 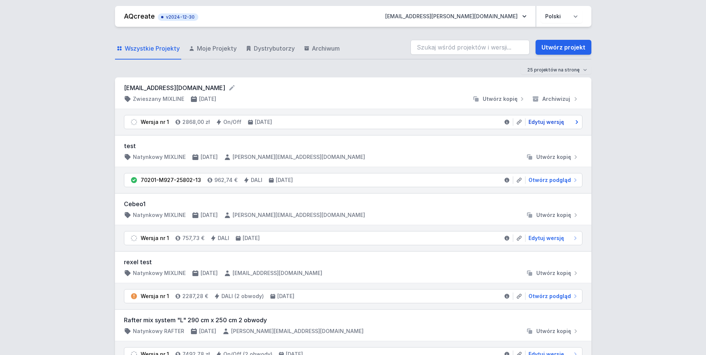 What do you see at coordinates (232, 88) in the screenshot?
I see `button: Edytuj nazwę projektu` at bounding box center [232, 88].